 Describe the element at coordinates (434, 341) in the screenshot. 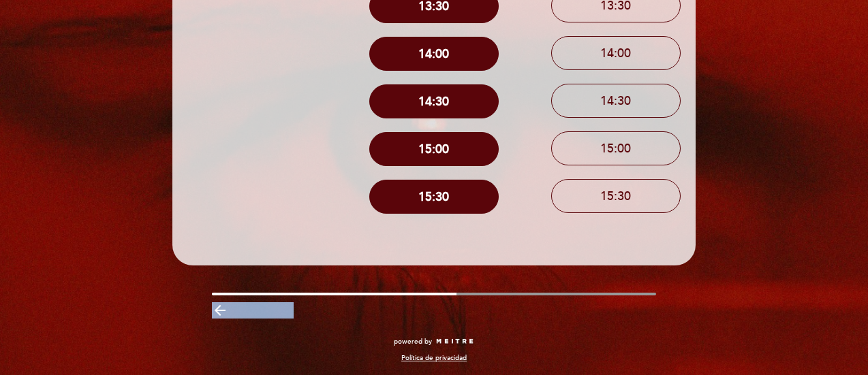

I see `a: powered by` at that location.